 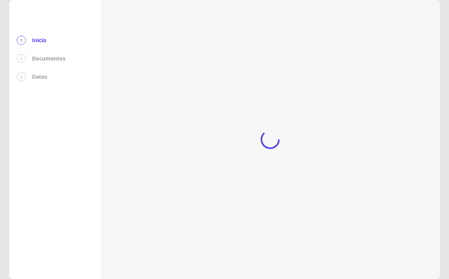 I want to click on p: Inicio, so click(x=39, y=40).